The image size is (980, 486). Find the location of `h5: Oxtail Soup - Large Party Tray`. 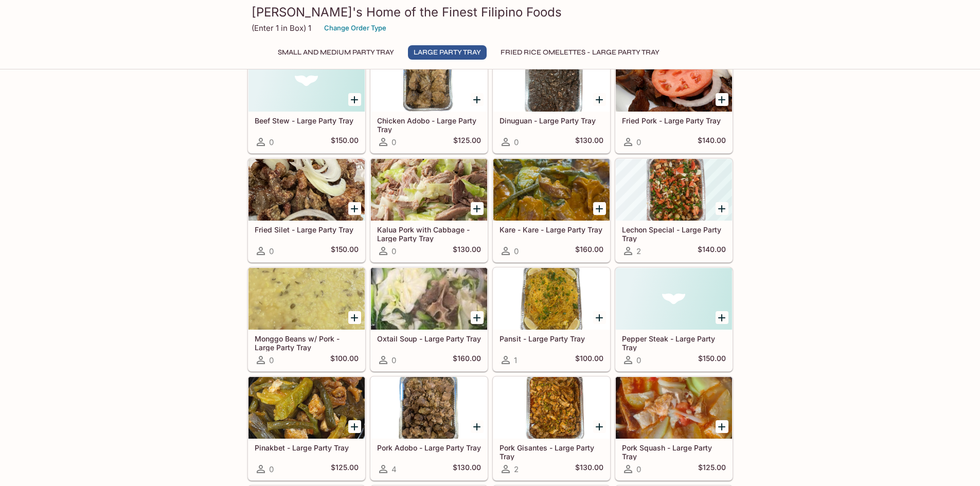

h5: Oxtail Soup - Large Party Tray is located at coordinates (429, 338).